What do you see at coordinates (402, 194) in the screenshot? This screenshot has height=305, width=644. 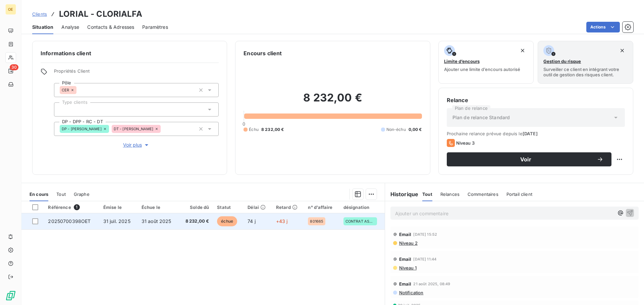 I see `h6: Historique` at bounding box center [402, 194].